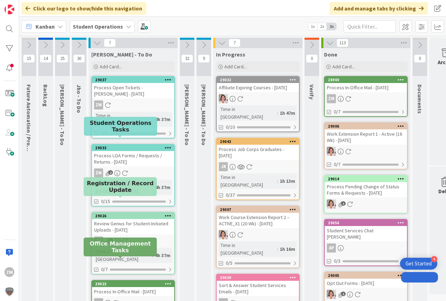 The image size is (446, 301). I want to click on span: BackLog, so click(46, 95).